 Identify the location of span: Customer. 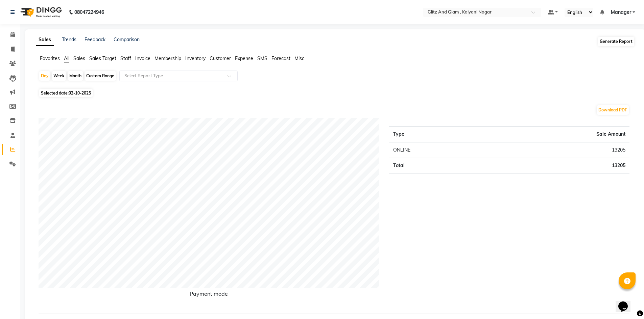
(220, 59).